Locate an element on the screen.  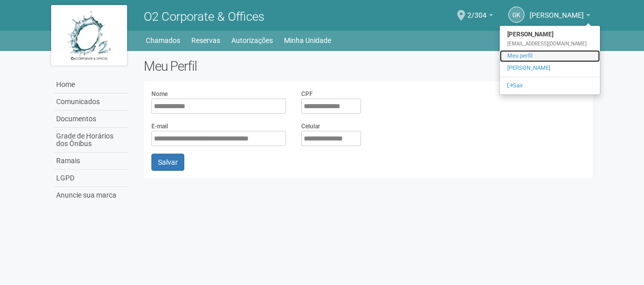
label: Celular is located at coordinates (310, 127).